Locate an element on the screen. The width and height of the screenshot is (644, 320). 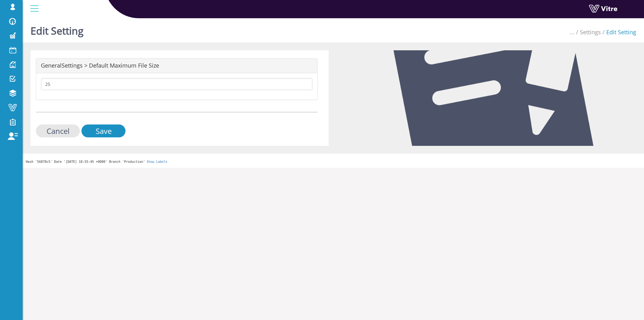
h1: Edit Setting is located at coordinates (56, 29).